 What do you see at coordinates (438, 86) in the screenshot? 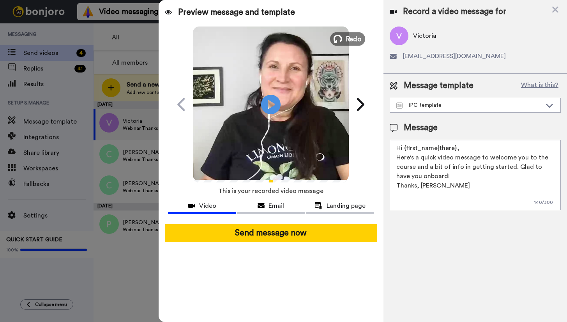
I see `span: Message template` at bounding box center [438, 86].